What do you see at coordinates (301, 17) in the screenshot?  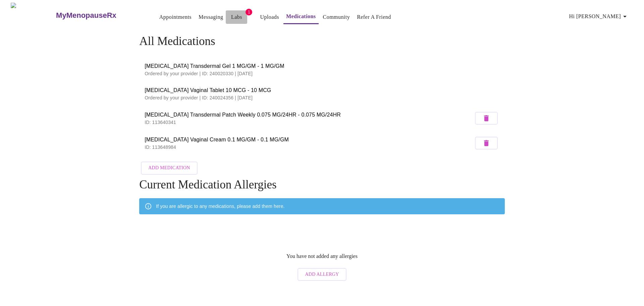 I see `button: Medications` at bounding box center [301, 17].